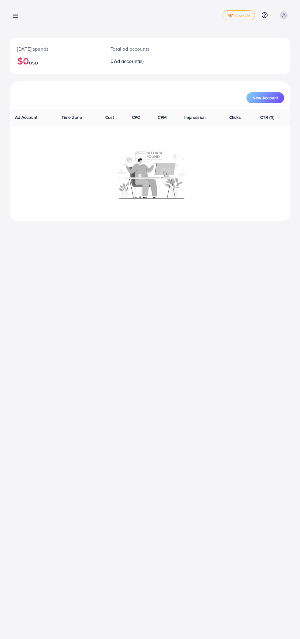 This screenshot has width=300, height=639. Describe the element at coordinates (235, 117) in the screenshot. I see `span: Clicks` at that location.